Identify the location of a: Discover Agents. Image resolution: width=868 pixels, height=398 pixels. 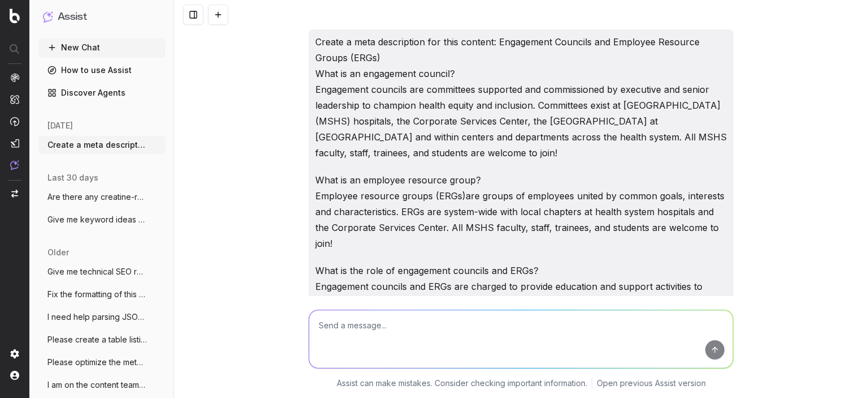
(102, 92).